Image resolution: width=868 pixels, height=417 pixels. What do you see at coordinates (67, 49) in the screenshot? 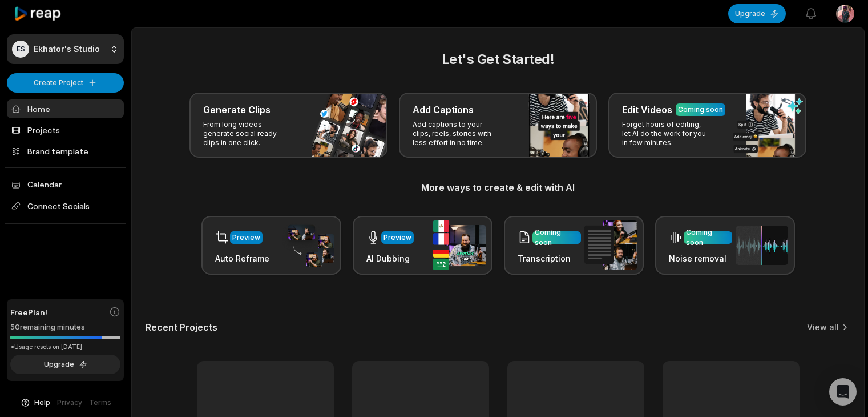
I see `p: Ekhator's Studio` at bounding box center [67, 49].